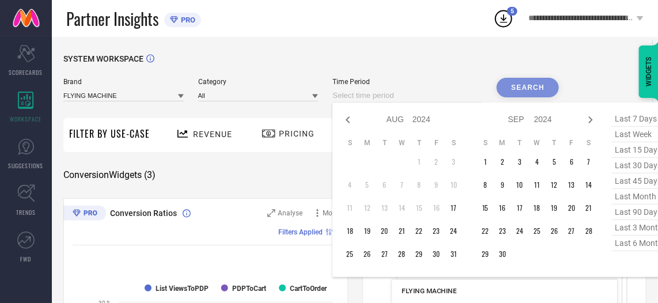 The height and width of the screenshot is (303, 658). What do you see at coordinates (572, 231) in the screenshot?
I see `td: Fri Sep 27 2024` at bounding box center [572, 231].